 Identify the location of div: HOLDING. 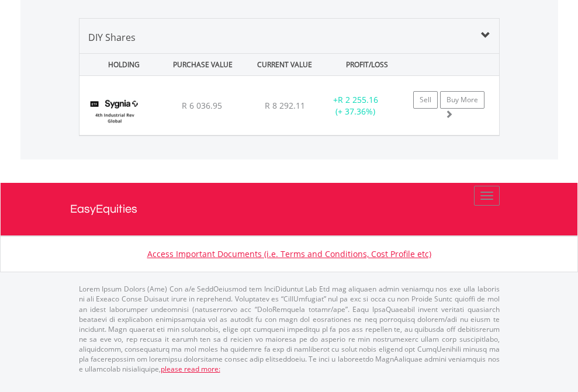
(121, 64).